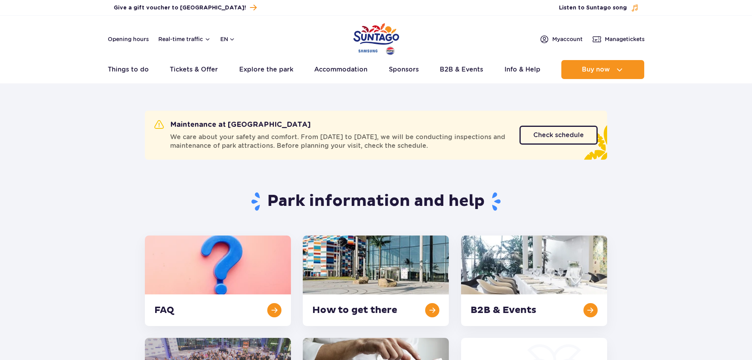  Describe the element at coordinates (404, 69) in the screenshot. I see `a: Sponsors` at that location.